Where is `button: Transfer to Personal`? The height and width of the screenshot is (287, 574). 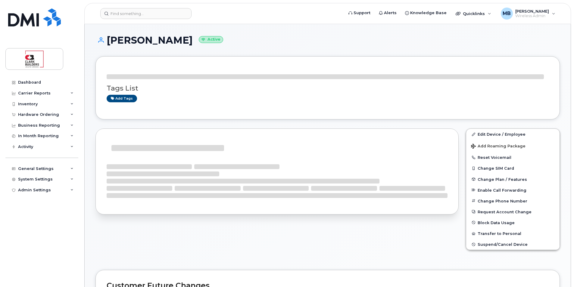 button: Transfer to Personal is located at coordinates (512, 234).